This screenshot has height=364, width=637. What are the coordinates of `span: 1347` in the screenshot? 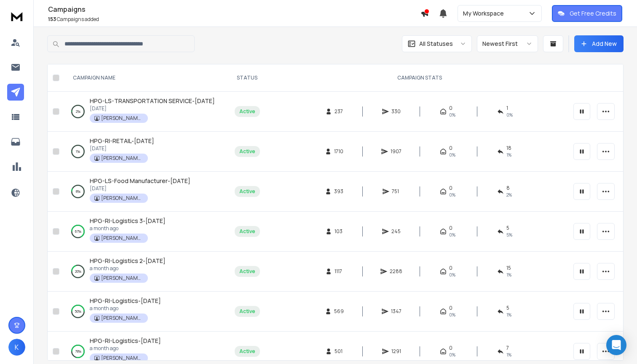 It's located at (396, 312).